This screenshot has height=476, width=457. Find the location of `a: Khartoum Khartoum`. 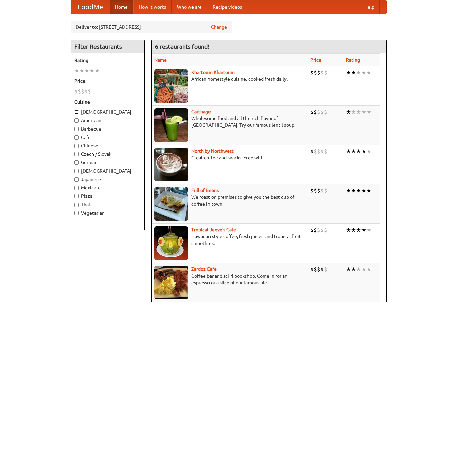

a: Khartoum Khartoum is located at coordinates (213, 72).